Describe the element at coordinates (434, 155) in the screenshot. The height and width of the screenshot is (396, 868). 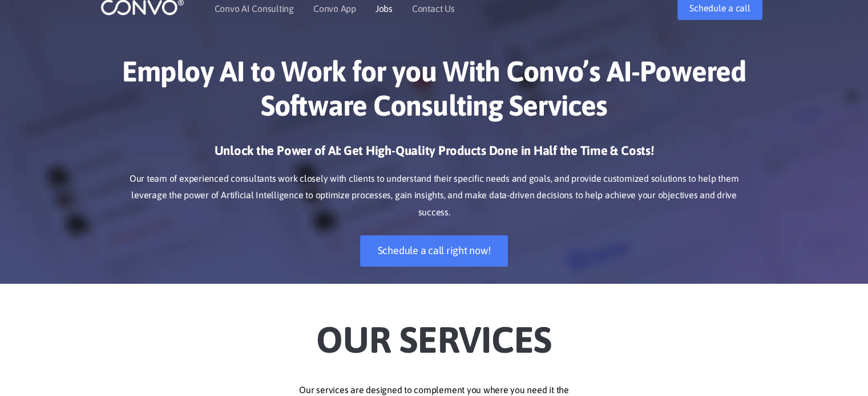
I see `h3: Unlock the Power of AI: Get High-Quality Products Done in Half the Time & Costs!` at that location.